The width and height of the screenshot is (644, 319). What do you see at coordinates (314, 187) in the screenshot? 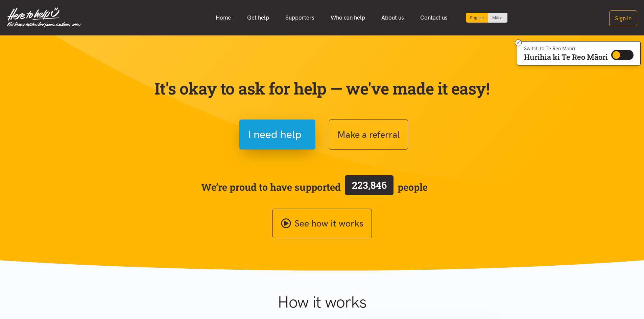
I see `span: We’re proud to have supported people` at bounding box center [314, 187].